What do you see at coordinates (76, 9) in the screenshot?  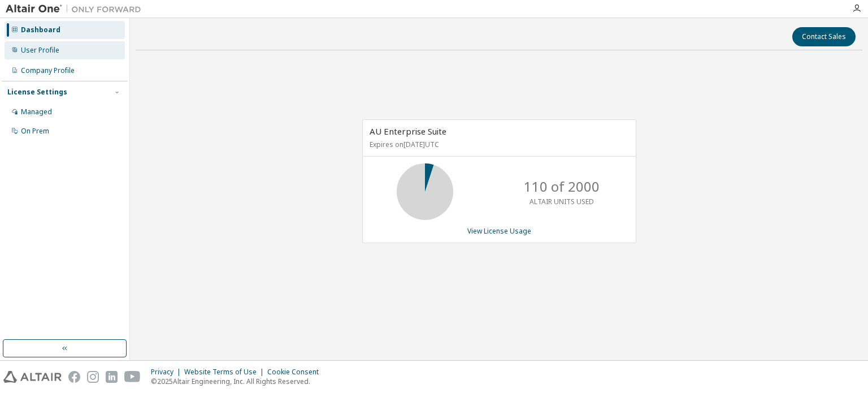 I see `img: Altair One` at bounding box center [76, 9].